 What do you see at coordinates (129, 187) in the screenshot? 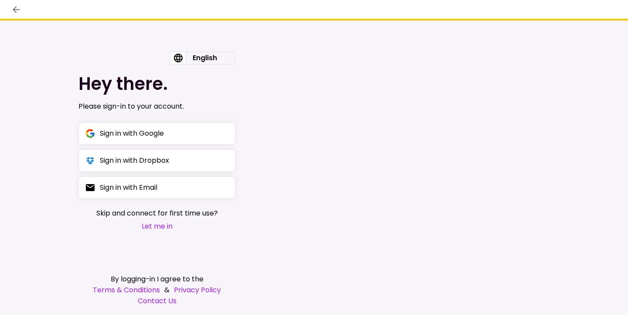
I see `div: Sign in with Email` at bounding box center [129, 187].